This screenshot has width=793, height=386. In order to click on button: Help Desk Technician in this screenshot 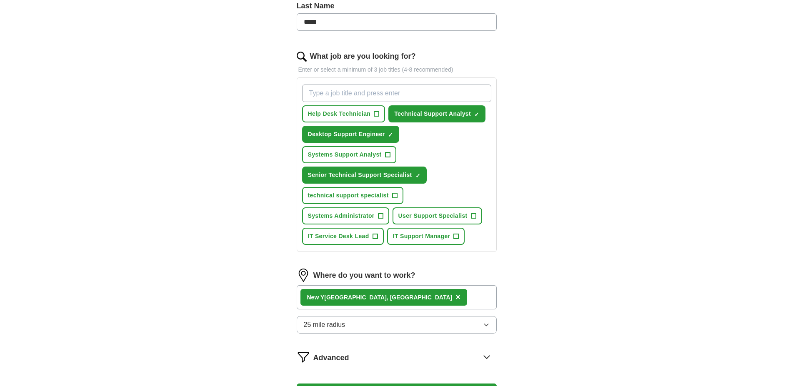, I will do `click(344, 114)`.